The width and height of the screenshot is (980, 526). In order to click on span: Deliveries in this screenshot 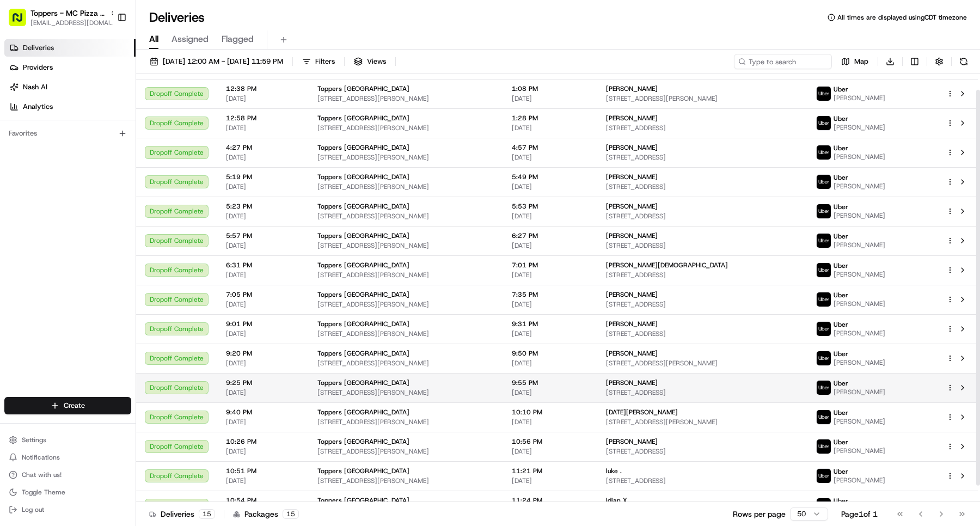, I will do `click(38, 48)`.